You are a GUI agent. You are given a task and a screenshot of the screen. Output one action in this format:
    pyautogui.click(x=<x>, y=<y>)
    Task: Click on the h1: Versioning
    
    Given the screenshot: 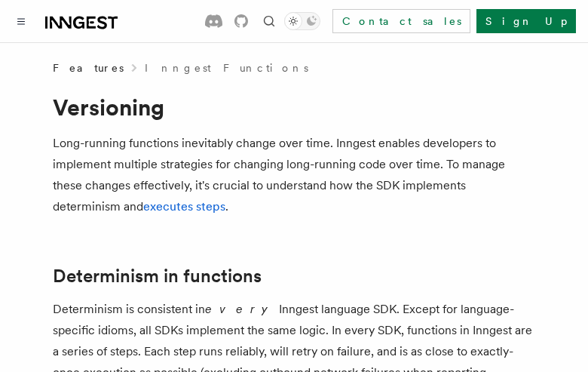 What is the action you would take?
    pyautogui.click(x=294, y=107)
    